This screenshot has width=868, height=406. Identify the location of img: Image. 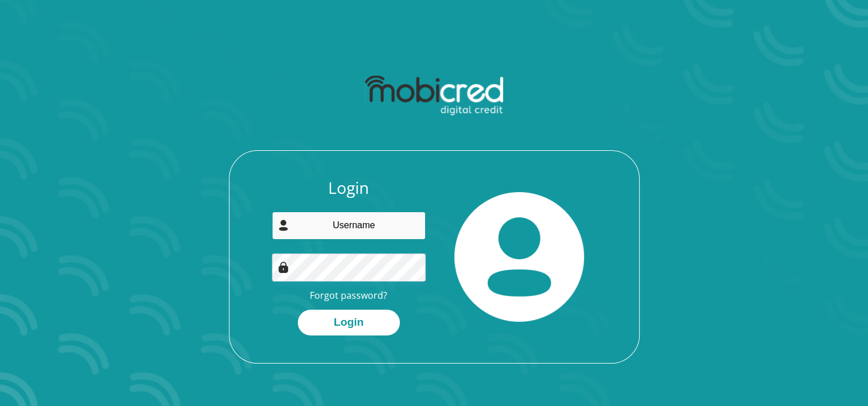
(283, 267).